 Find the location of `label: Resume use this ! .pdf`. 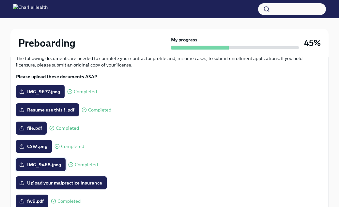

label: Resume use this ! .pdf is located at coordinates (47, 110).